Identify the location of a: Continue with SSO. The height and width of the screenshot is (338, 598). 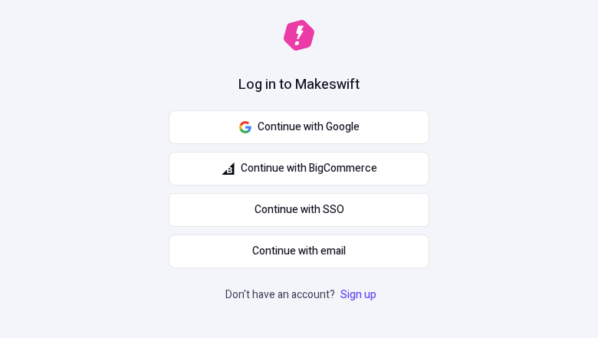
(299, 210).